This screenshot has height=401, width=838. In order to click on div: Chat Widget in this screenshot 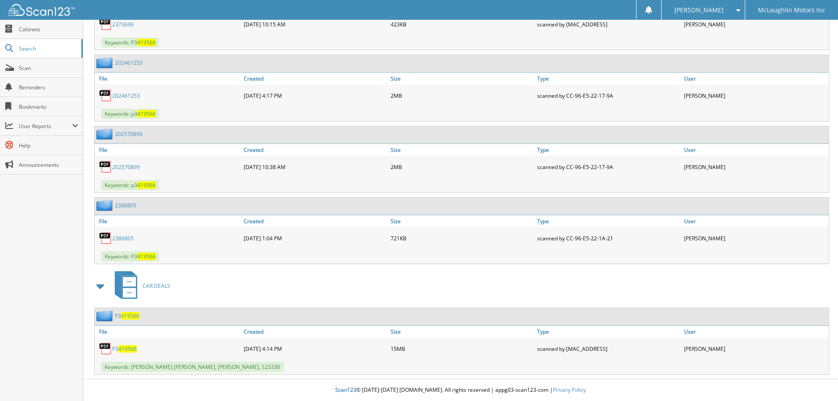, I will do `click(816, 379)`.